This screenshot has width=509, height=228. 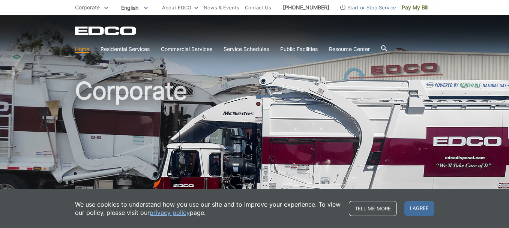 I want to click on a: Resource Center, so click(x=349, y=49).